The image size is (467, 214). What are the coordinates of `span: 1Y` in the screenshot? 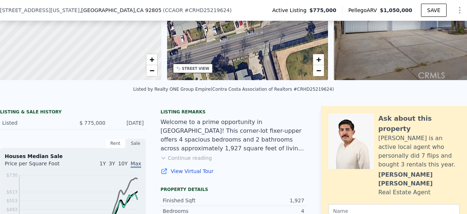 It's located at (103, 163).